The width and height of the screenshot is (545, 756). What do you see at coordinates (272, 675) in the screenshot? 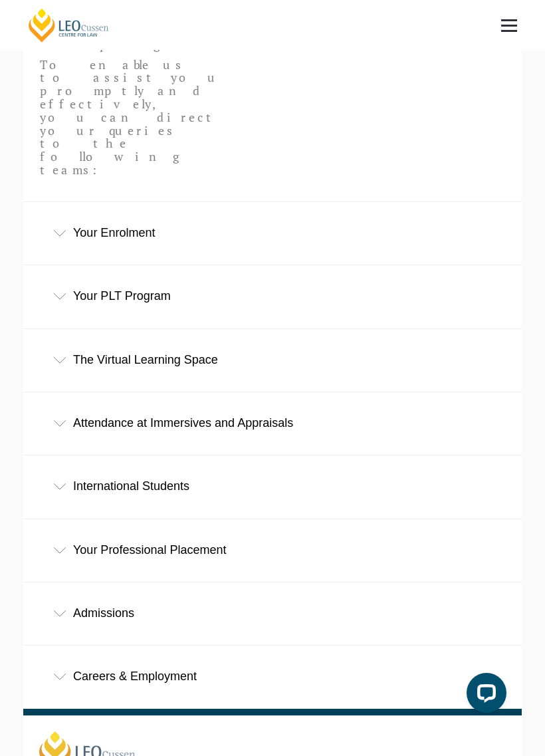
I see `div: Careers & Employment` at bounding box center [272, 675].